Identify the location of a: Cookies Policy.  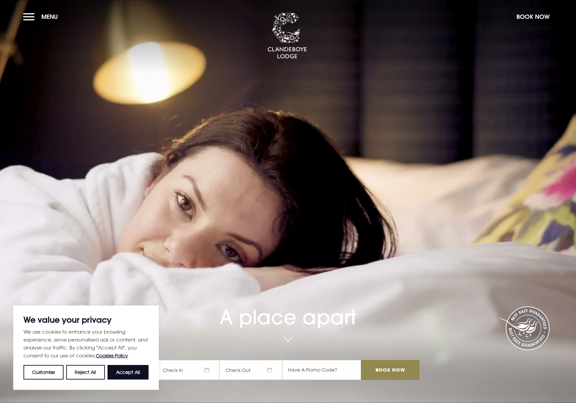
(112, 356).